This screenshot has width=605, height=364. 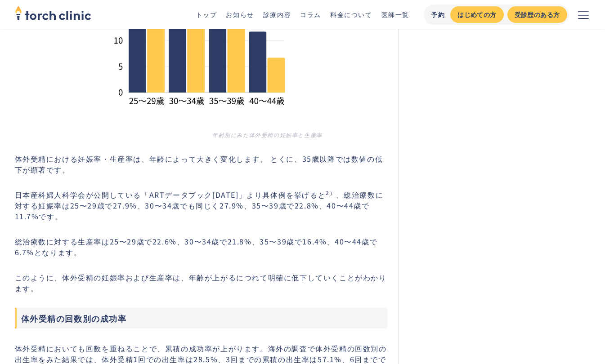 What do you see at coordinates (53, 13) in the screenshot?
I see `img: torch clinic` at bounding box center [53, 13].